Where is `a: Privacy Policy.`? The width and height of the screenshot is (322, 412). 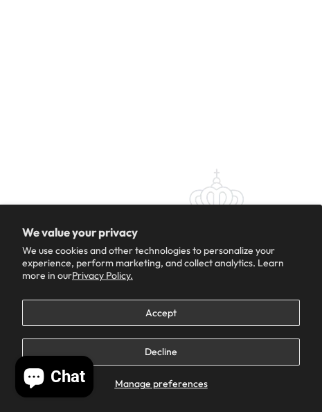
a: Privacy Policy. is located at coordinates (103, 275).